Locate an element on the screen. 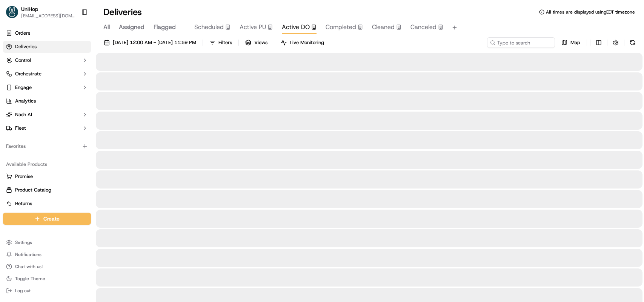 The width and height of the screenshot is (644, 302). span: Orchestrate is located at coordinates (28, 74).